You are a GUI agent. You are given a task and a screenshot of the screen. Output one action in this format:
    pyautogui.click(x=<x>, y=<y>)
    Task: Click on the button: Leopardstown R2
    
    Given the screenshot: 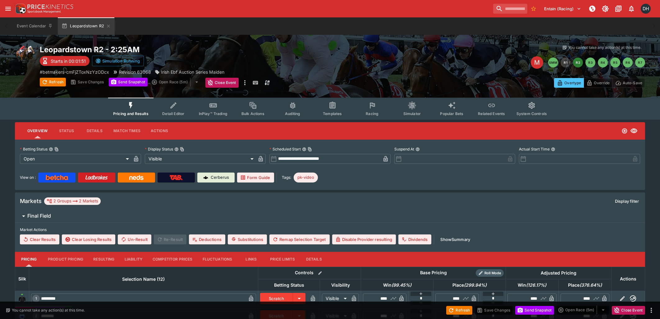 What is the action you would take?
    pyautogui.click(x=86, y=26)
    